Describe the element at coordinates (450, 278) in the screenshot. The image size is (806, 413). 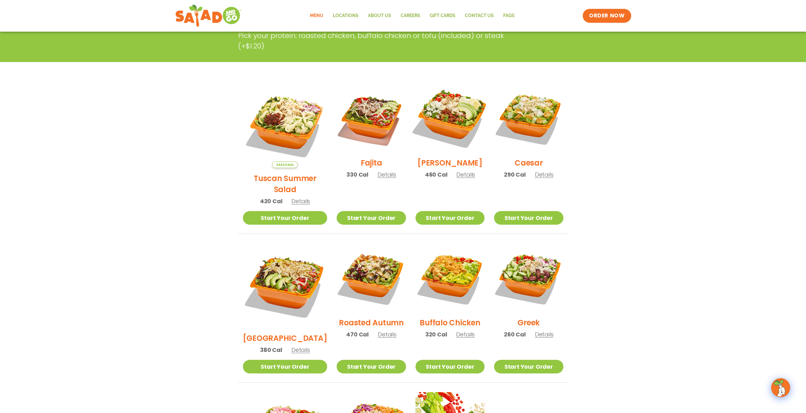
I see `img: Product photo for Buffalo Chicken Salad` at that location.